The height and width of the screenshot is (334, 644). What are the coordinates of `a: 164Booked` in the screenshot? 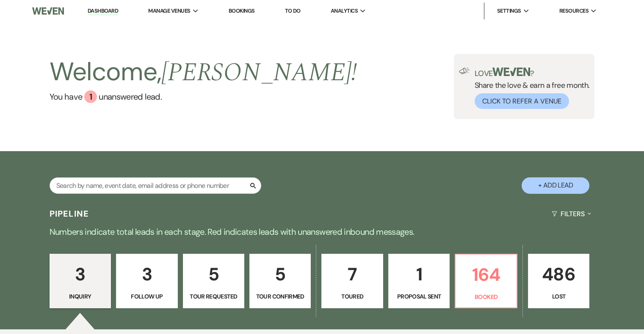 It's located at (485, 281).